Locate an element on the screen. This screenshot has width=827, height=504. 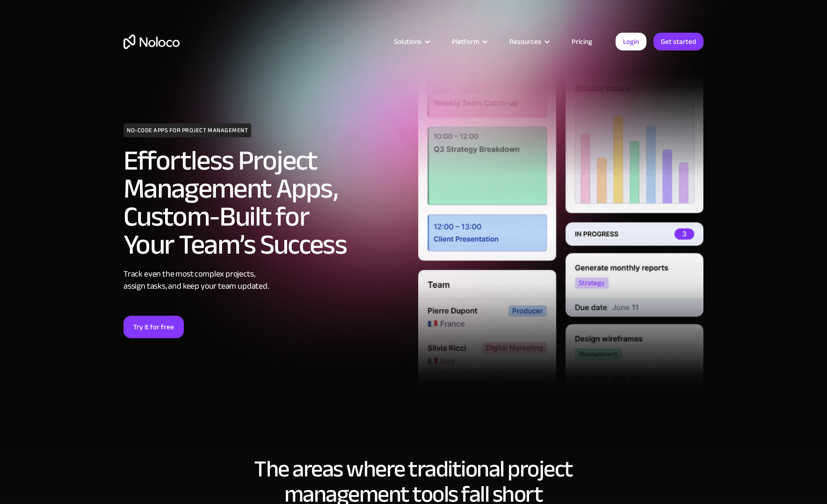
h1: NO-CODE APPS FOR PROJECT MANAGEMENT is located at coordinates (187, 130).